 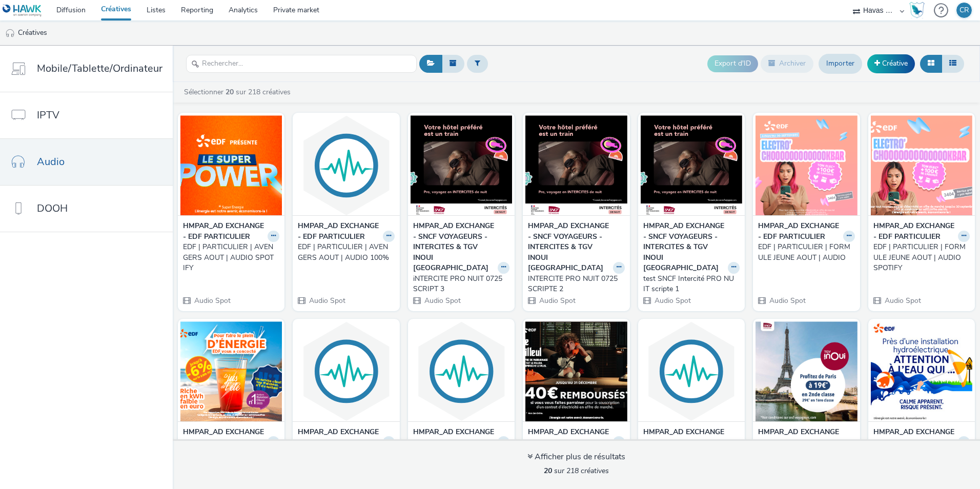 I want to click on img: EDF | PARTICULIER | PARRAINAGE AOUT | AUDIO visual, so click(x=461, y=371).